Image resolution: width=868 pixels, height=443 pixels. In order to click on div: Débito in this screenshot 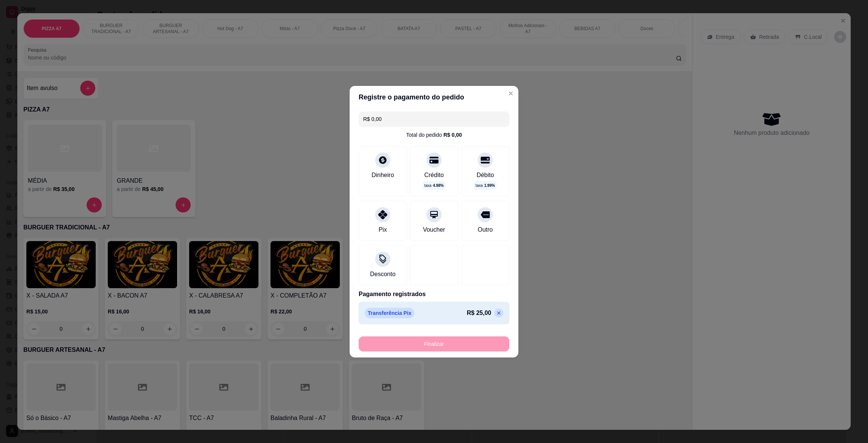, I will do `click(486, 175)`.